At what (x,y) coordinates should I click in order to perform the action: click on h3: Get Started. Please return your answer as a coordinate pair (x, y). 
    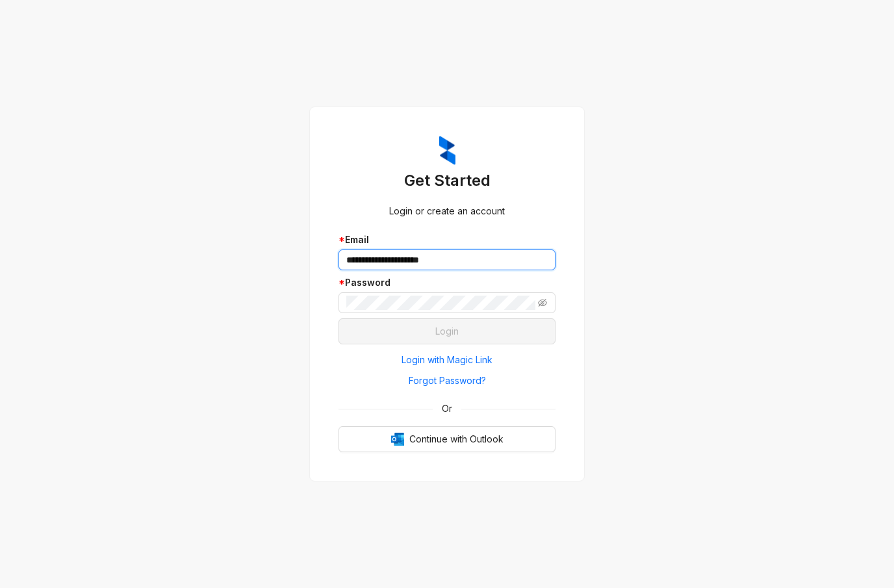
    Looking at the image, I should click on (447, 180).